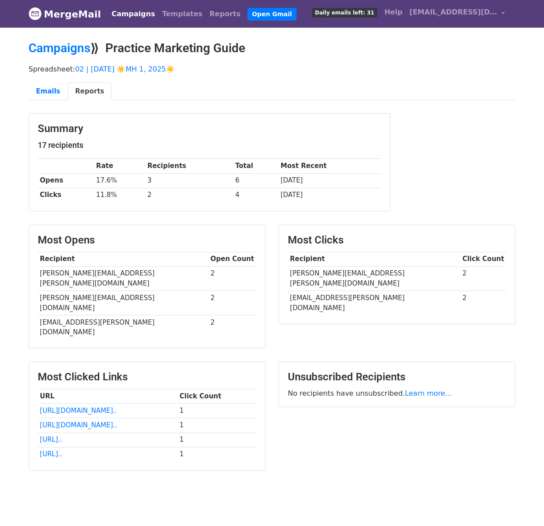 This screenshot has width=544, height=526. I want to click on p: Spreadsheet:, so click(272, 69).